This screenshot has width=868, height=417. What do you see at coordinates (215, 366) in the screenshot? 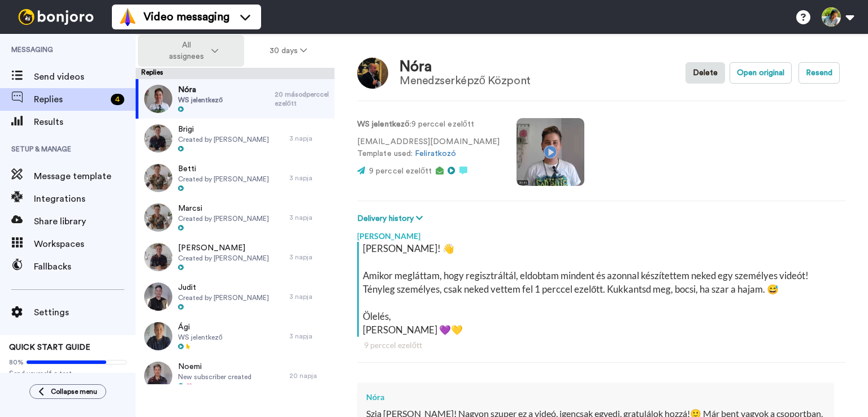
I see `span: Noemi` at bounding box center [215, 366].